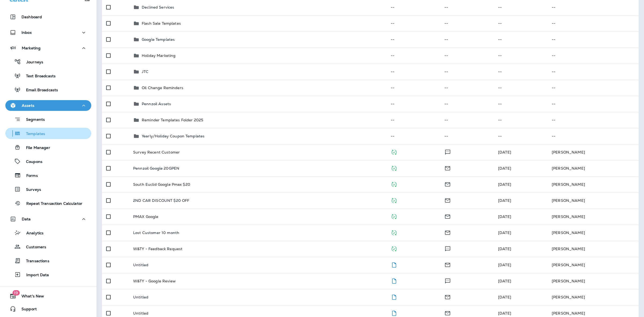 The width and height of the screenshot is (644, 317). Describe the element at coordinates (28, 106) in the screenshot. I see `p: Assets` at that location.